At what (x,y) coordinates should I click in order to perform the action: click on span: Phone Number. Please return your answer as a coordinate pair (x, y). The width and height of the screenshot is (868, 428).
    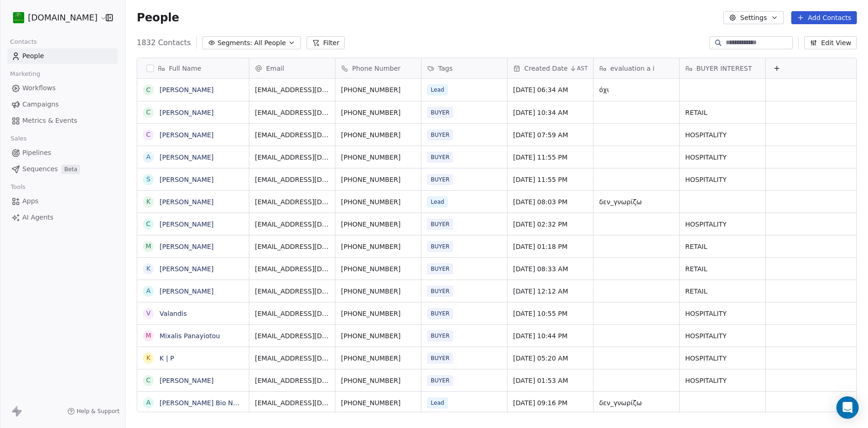
    Looking at the image, I should click on (376, 68).